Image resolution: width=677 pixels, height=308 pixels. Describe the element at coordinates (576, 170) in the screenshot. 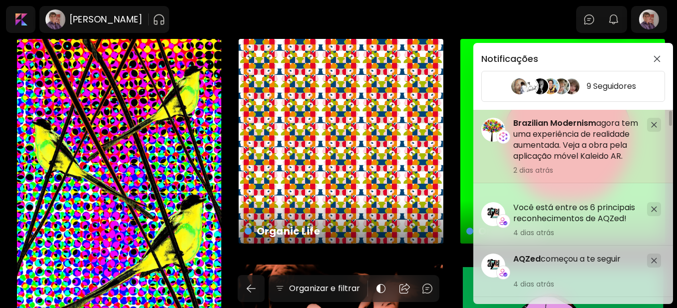

I see `span: 2 dias atrás` at that location.